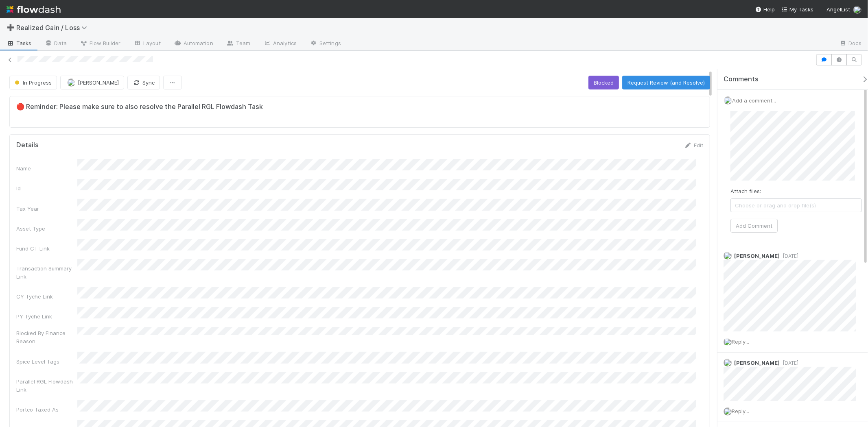 The image size is (868, 427). Describe the element at coordinates (47, 317) in the screenshot. I see `div: PY Tyche Link` at that location.